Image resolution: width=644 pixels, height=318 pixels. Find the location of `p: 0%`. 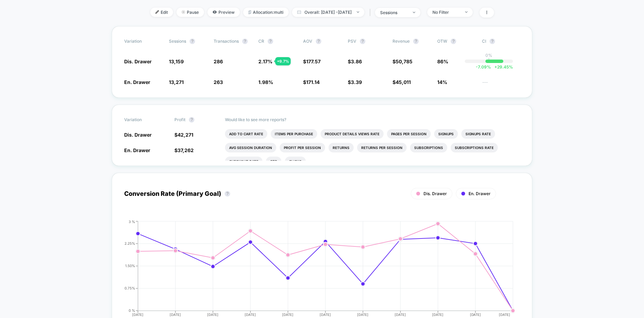

p: 0% is located at coordinates (489, 55).